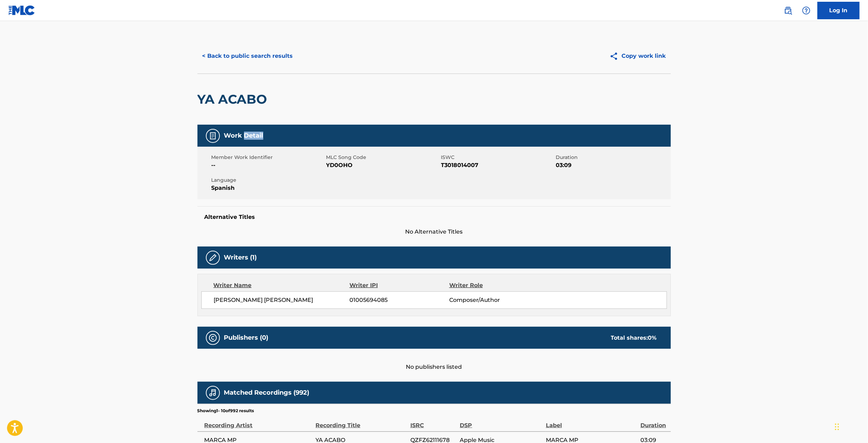 The image size is (868, 443). I want to click on span: No Alternative Titles, so click(434, 232).